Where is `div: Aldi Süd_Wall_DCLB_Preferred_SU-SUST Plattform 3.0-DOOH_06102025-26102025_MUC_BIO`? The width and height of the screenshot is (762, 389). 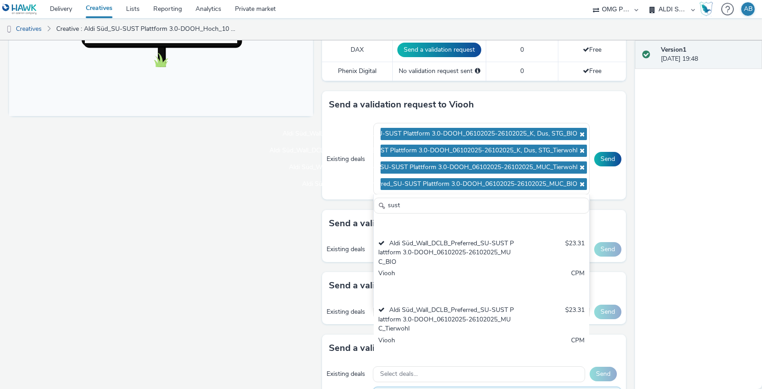
div: Aldi Süd_Wall_DCLB_Preferred_SU-SUST Plattform 3.0-DOOH_06102025-26102025_MUC_BIO is located at coordinates (446, 252).